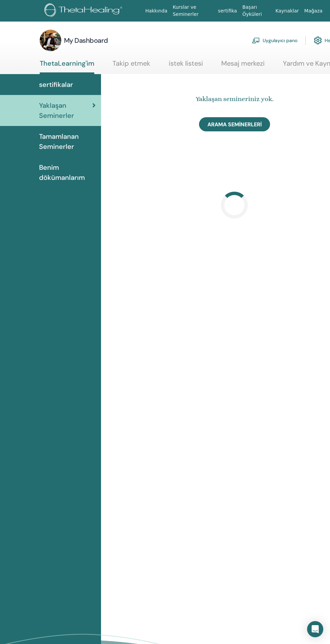 This screenshot has width=330, height=644. I want to click on span: Tamamlanan Seminerler, so click(67, 142).